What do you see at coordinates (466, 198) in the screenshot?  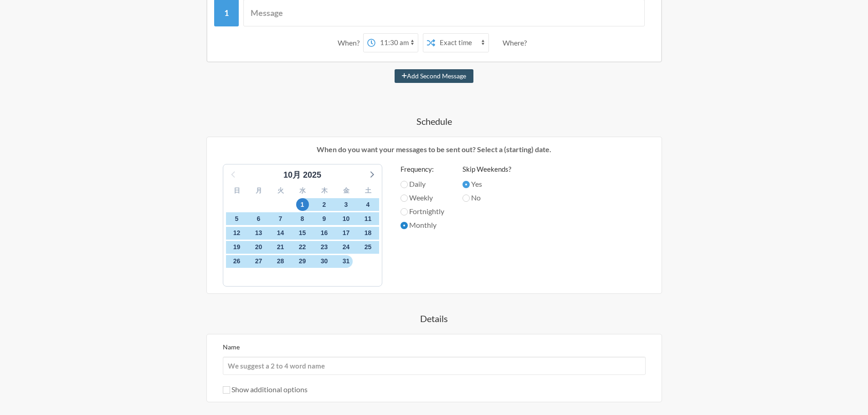 I see `input: No` at bounding box center [466, 198].